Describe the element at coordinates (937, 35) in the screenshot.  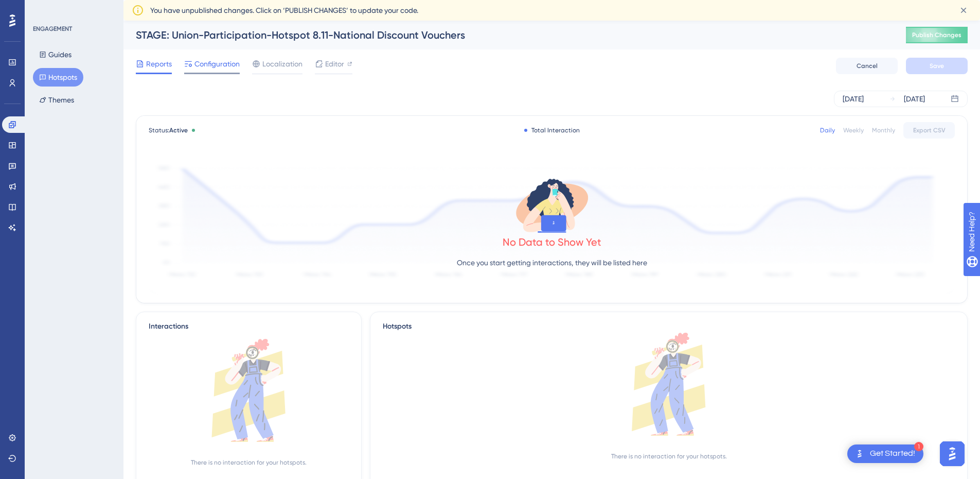
I see `button: Publish Changes` at that location.